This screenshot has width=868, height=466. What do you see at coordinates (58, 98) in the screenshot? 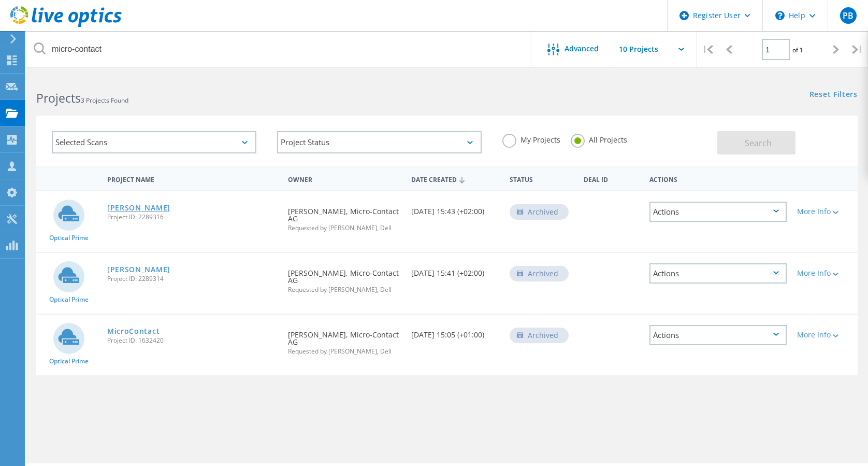
I see `b: Projects` at bounding box center [58, 98].